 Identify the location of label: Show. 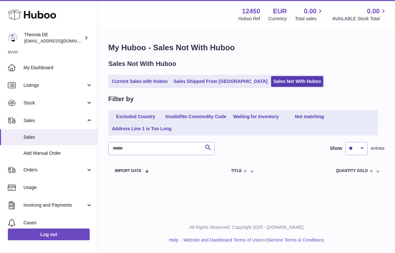
(336, 148).